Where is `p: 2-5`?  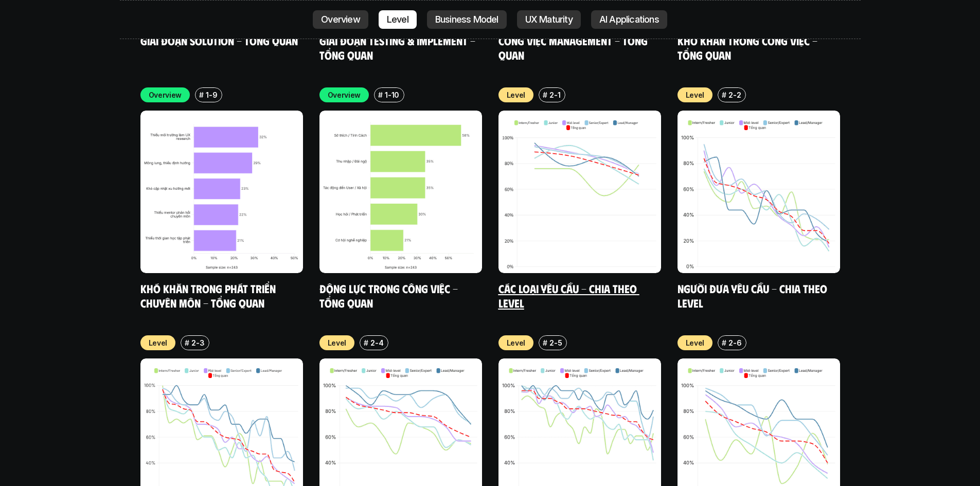
p: 2-5 is located at coordinates (555, 343).